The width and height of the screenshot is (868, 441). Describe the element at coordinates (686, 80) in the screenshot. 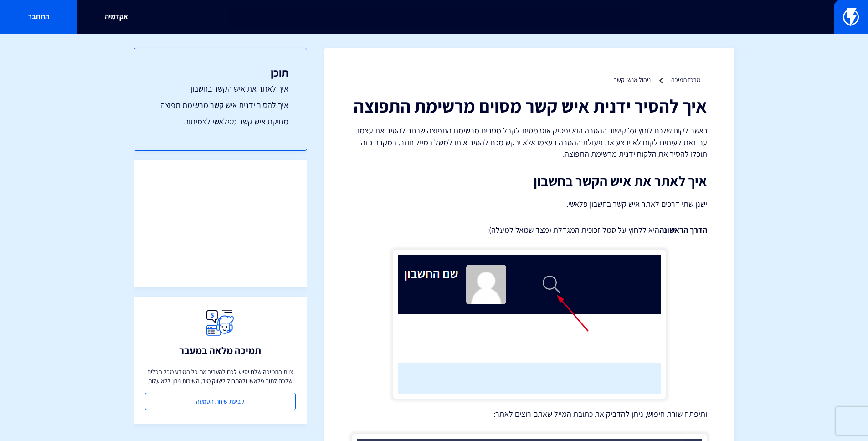

I see `a: מרכז תמיכה` at that location.